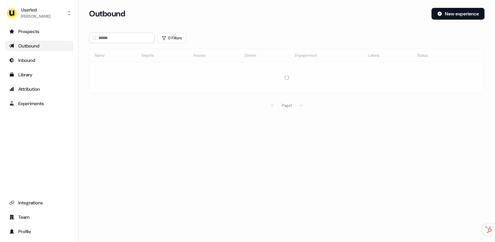 Image resolution: width=495 pixels, height=242 pixels. Describe the element at coordinates (39, 203) in the screenshot. I see `a: Go to integrations` at that location.